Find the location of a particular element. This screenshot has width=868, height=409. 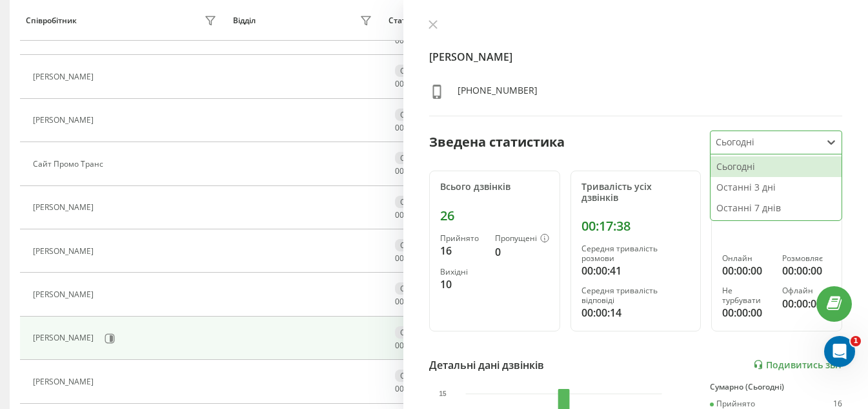

div: Співробітник is located at coordinates (51, 21).